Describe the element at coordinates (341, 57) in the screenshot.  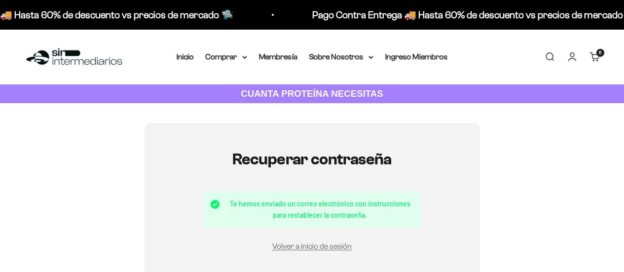
I see `summary: Sobre Nosotros` at that location.